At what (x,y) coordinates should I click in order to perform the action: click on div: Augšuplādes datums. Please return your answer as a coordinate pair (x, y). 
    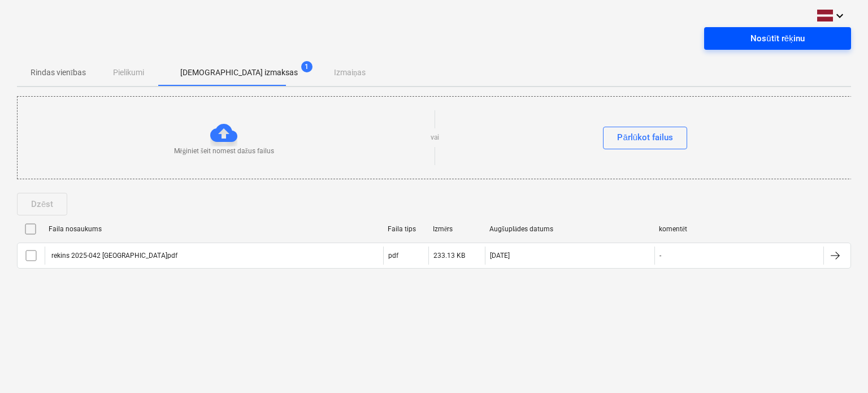
    Looking at the image, I should click on (570, 229).